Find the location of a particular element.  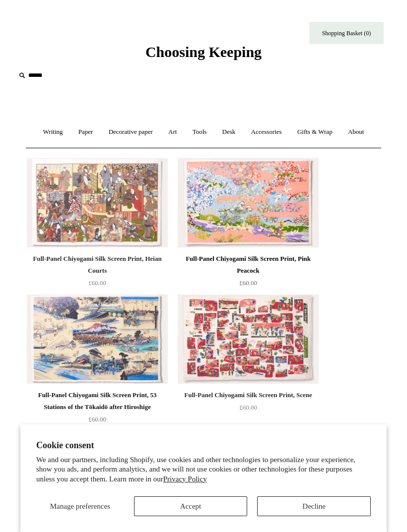

a: Full-Panel Chiyogami Silk Screen Print, Scene Full-Panel Chiyogami Silk Screen Print, Scene is located at coordinates (248, 339).